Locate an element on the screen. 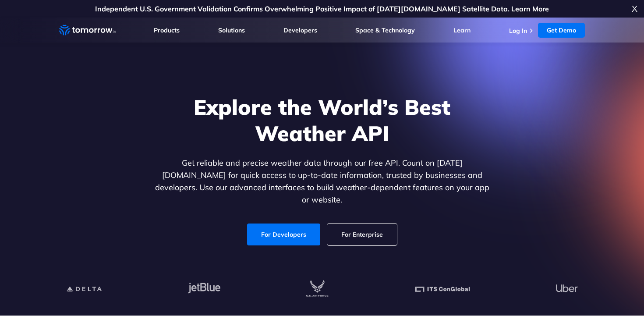  a: Solutions is located at coordinates (231, 30).